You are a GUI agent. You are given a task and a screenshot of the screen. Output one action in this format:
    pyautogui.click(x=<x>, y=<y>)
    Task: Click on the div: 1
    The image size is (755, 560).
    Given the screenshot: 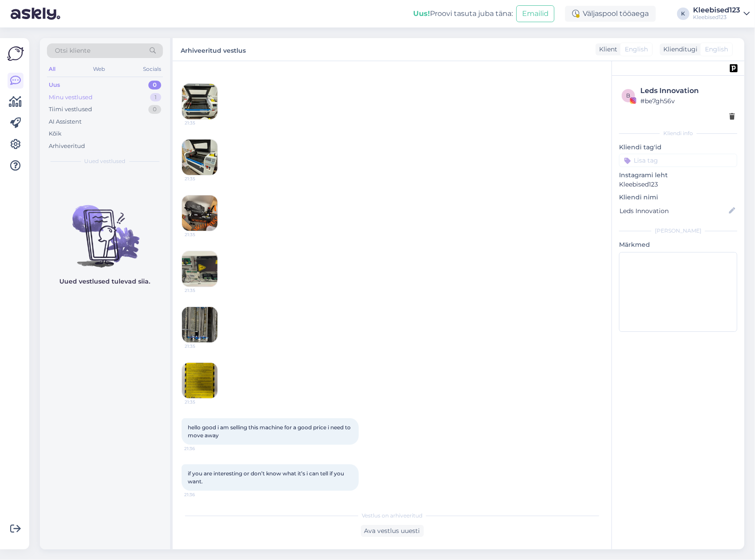 What is the action you would take?
    pyautogui.click(x=156, y=97)
    